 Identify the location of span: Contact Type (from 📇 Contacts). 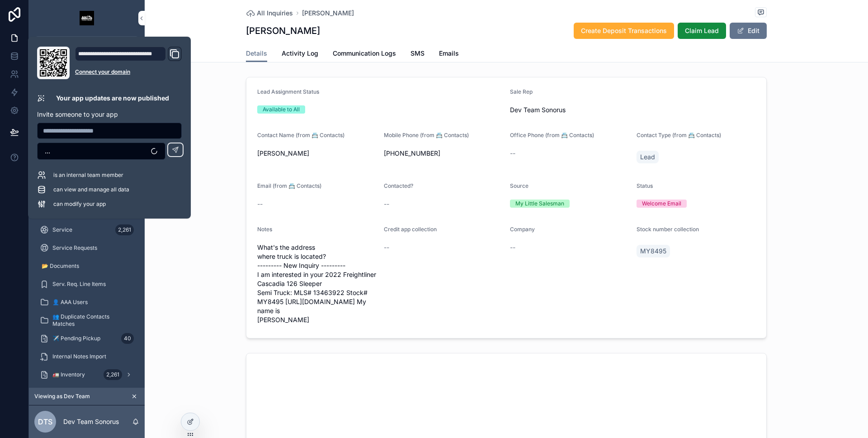
(679, 135).